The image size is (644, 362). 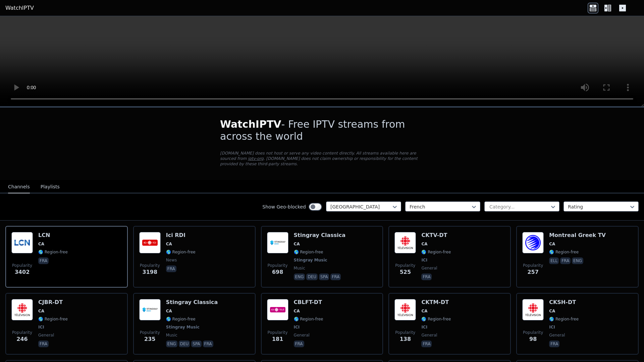 I want to click on span: 181, so click(x=277, y=339).